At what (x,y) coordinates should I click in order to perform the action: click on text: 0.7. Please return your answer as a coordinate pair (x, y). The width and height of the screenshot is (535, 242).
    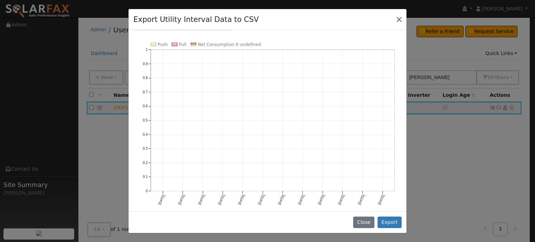
    Looking at the image, I should click on (145, 92).